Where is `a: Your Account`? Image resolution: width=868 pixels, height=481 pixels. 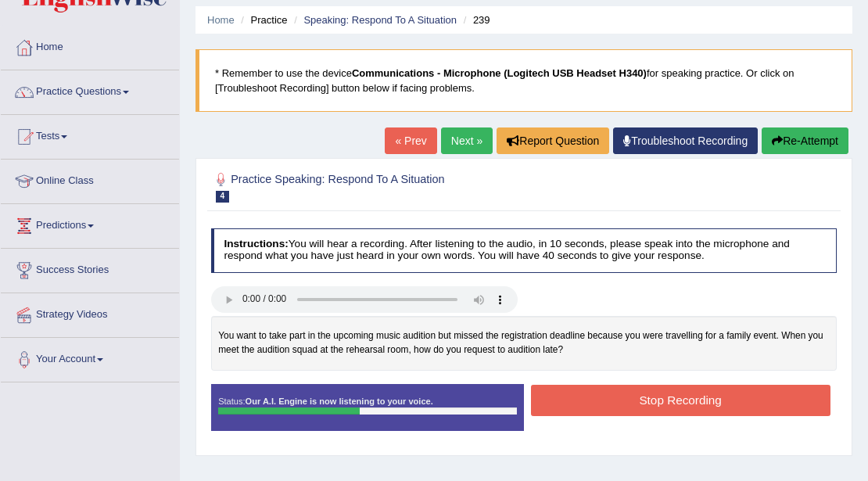
a: Your Account is located at coordinates (90, 358).